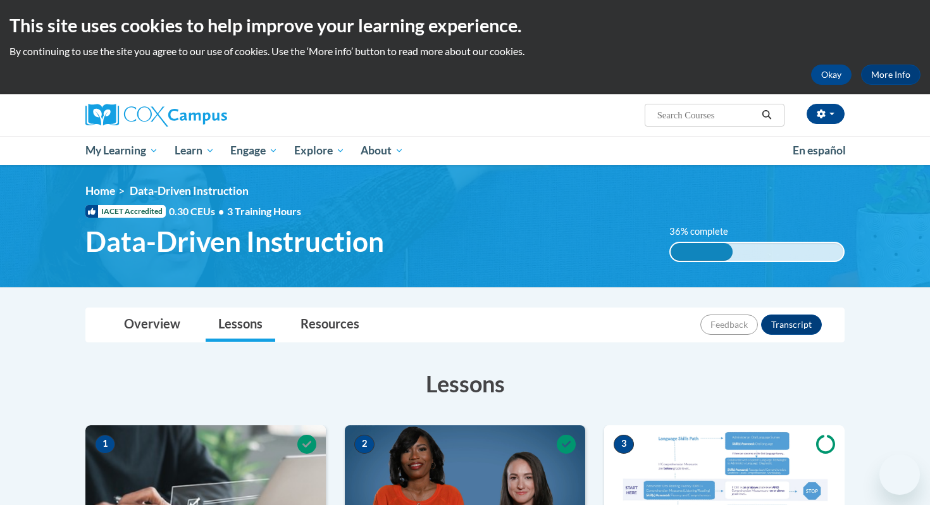 Image resolution: width=930 pixels, height=505 pixels. What do you see at coordinates (320, 151) in the screenshot?
I see `span: Explore` at bounding box center [320, 151].